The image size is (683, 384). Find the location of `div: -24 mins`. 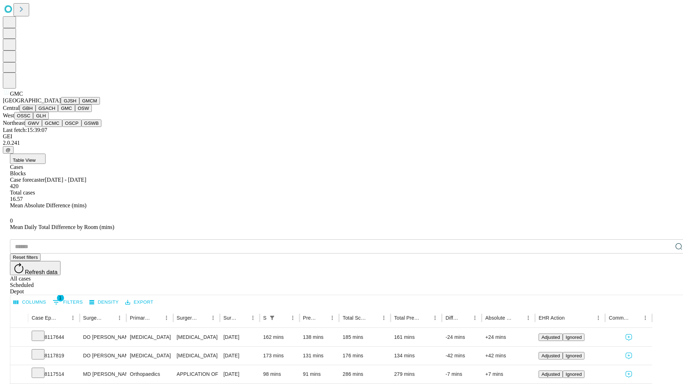

div: -24 mins is located at coordinates (462, 337).